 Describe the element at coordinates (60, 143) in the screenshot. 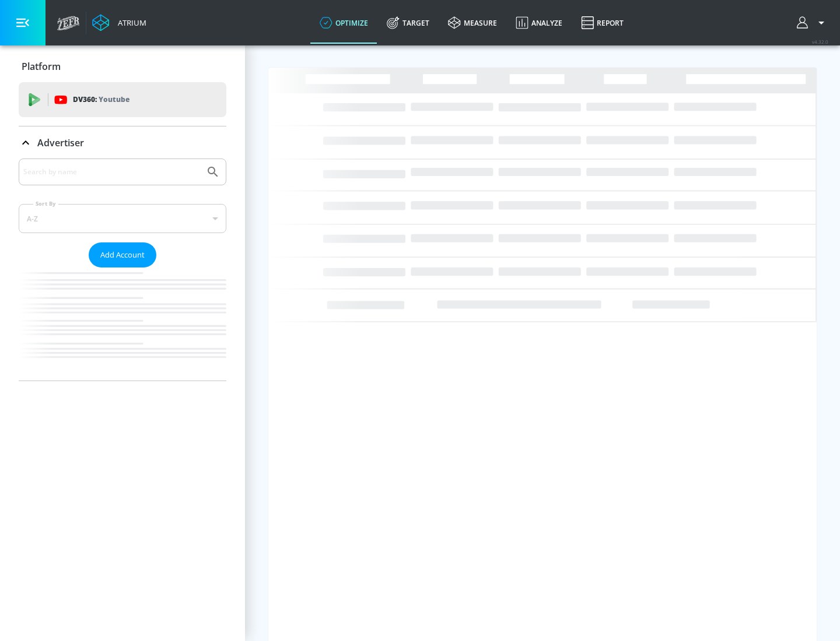

I see `p: Advertiser` at that location.